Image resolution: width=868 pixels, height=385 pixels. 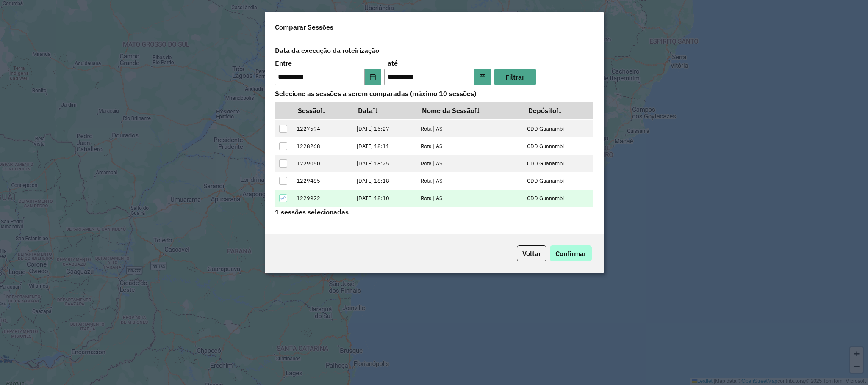 What do you see at coordinates (321, 129) in the screenshot?
I see `td: 1227594` at bounding box center [321, 129].